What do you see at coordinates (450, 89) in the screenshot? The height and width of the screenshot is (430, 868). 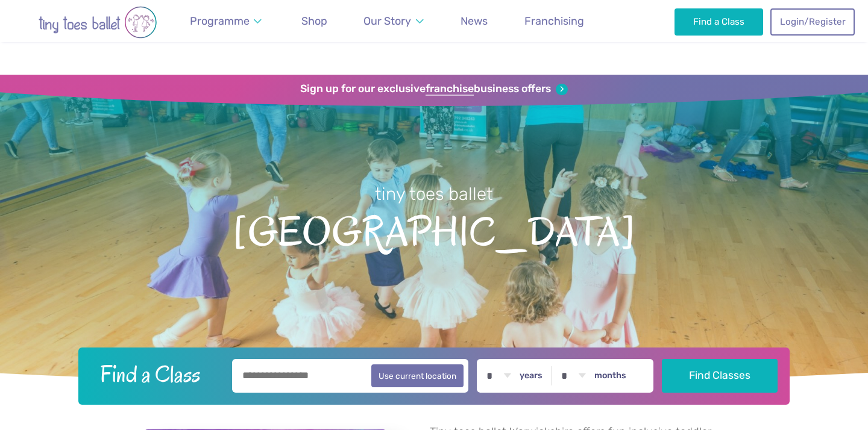 I see `strong: franchise` at bounding box center [450, 89].